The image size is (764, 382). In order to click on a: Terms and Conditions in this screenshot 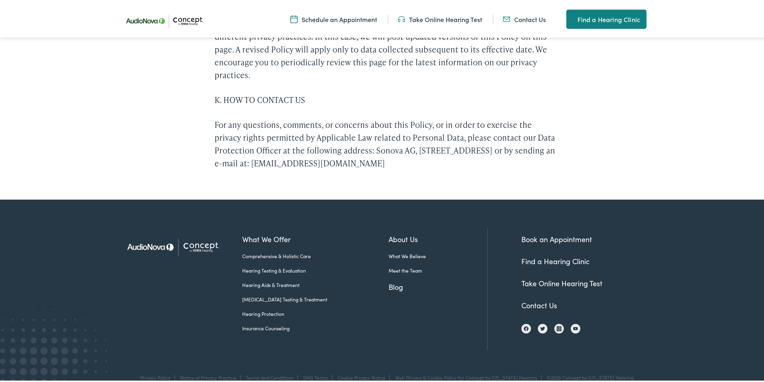, I will do `click(269, 376)`.